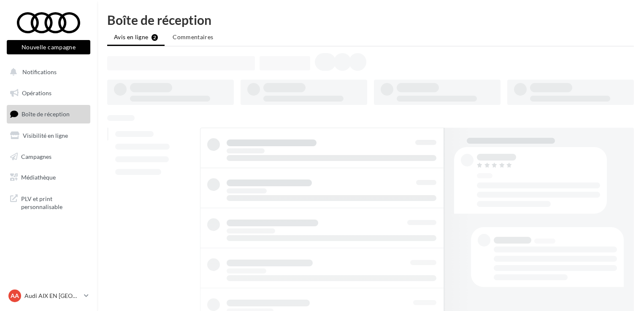  What do you see at coordinates (54, 202) in the screenshot?
I see `span: PLV et print personnalisable` at bounding box center [54, 202].